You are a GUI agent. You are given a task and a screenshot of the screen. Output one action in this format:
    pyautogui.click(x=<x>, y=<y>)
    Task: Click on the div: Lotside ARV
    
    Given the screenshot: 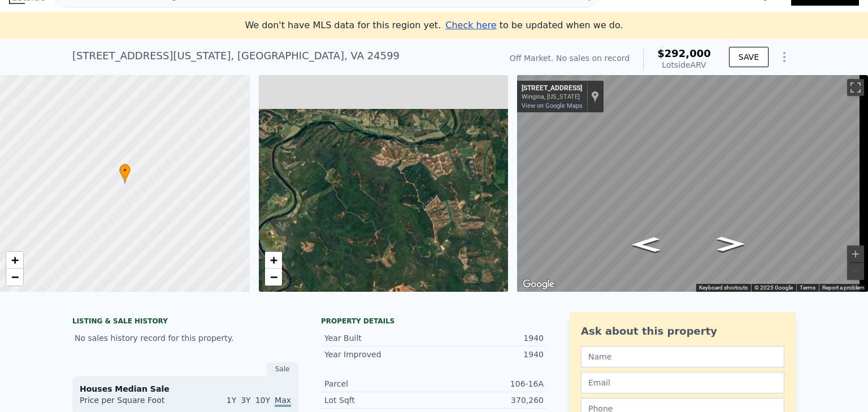 What is the action you would take?
    pyautogui.click(x=684, y=65)
    